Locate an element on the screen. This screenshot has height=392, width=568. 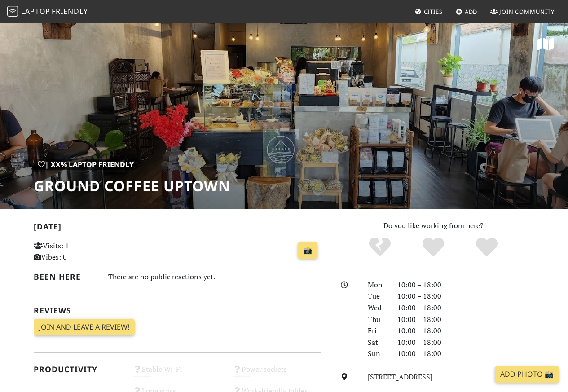
a: Cities is located at coordinates (429, 12).